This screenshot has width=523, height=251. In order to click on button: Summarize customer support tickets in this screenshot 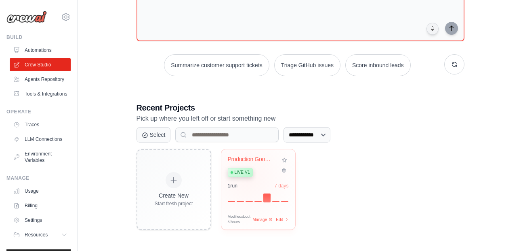, I will do `click(217, 65)`.